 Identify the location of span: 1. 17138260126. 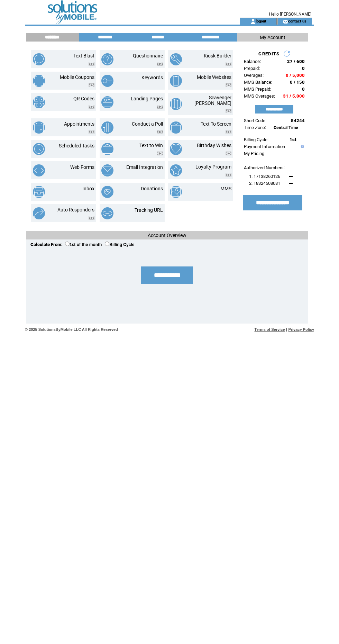
(265, 176).